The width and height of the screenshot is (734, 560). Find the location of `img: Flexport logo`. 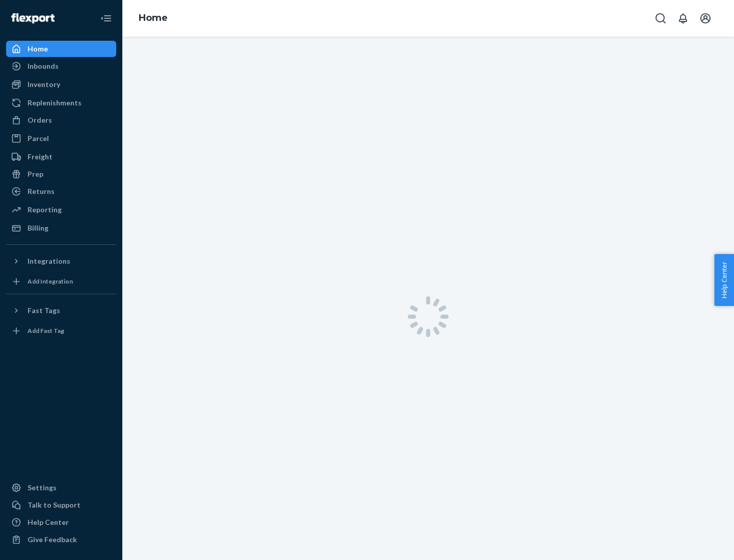

img: Flexport logo is located at coordinates (32, 18).